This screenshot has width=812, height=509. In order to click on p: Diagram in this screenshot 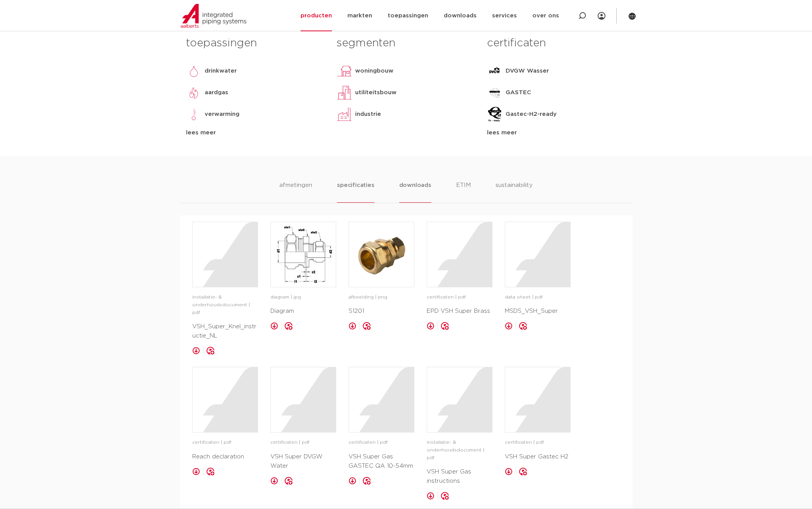, I will do `click(303, 312)`.